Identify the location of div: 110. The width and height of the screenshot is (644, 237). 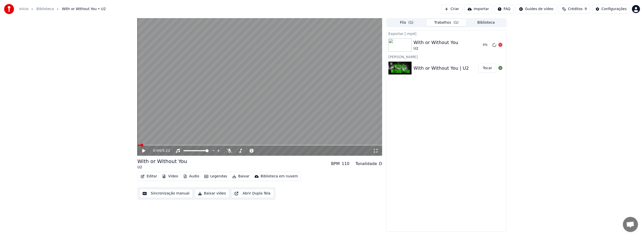
(345, 164).